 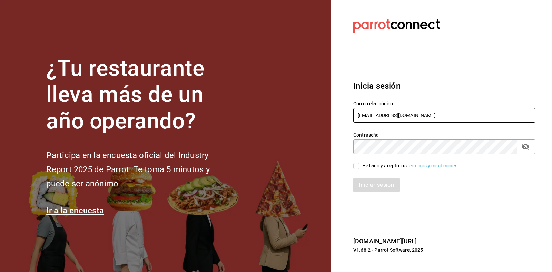 What do you see at coordinates (444, 135) in the screenshot?
I see `label: Contraseña` at bounding box center [444, 135].